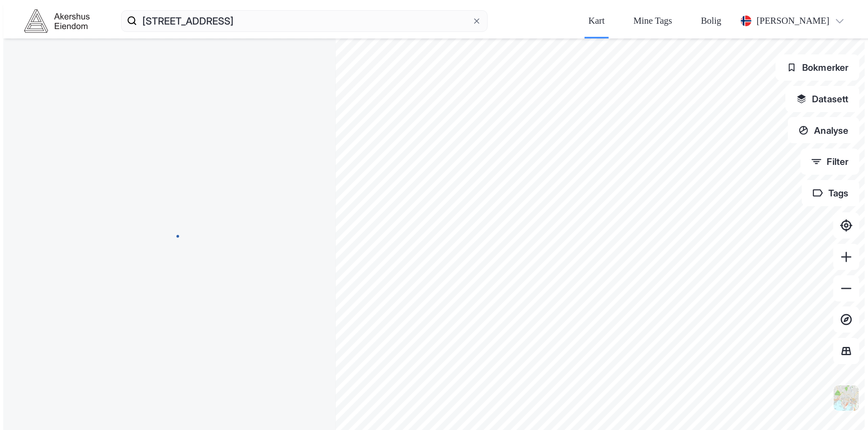 The height and width of the screenshot is (430, 868). Describe the element at coordinates (57, 21) in the screenshot. I see `img: akershus-eiendom-logo.9091f326c980b4bce74ccdd9f866810c.svg` at that location.